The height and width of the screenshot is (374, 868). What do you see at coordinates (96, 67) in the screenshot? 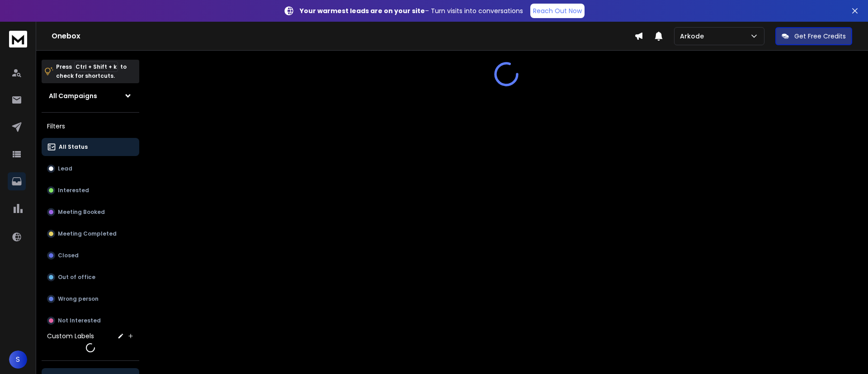
I see `span: Ctrl + Shift + k` at bounding box center [96, 67].